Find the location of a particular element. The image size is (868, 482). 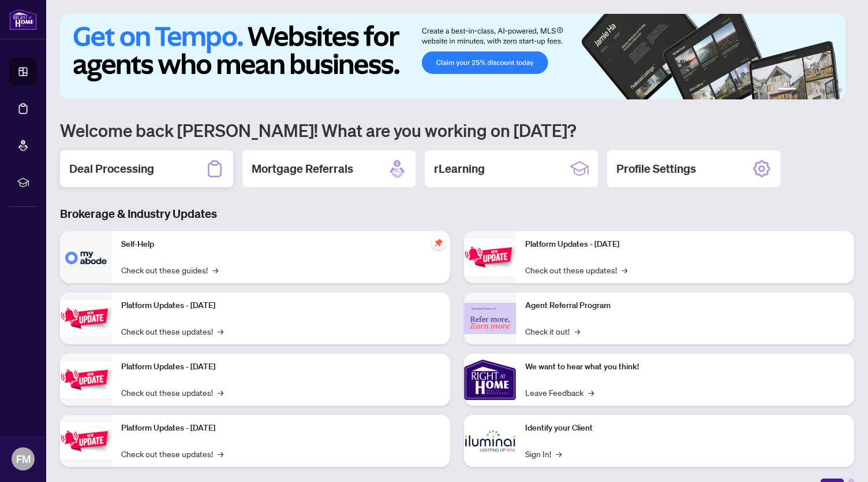

img: Platform Updates - September 16, 2025 is located at coordinates (86, 318).